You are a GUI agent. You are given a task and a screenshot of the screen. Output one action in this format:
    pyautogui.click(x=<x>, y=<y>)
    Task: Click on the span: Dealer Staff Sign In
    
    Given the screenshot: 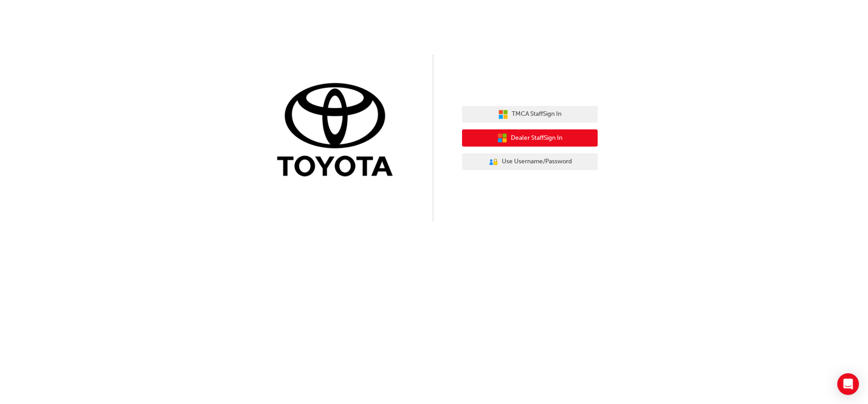 What is the action you would take?
    pyautogui.click(x=537, y=138)
    